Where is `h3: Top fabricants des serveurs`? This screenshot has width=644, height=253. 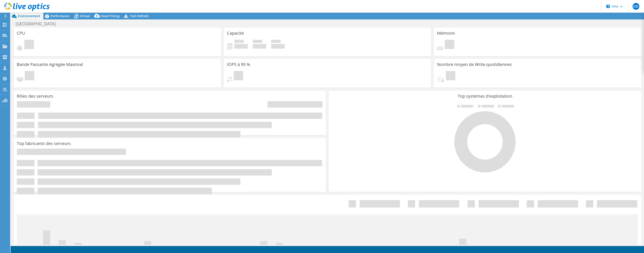 h3: Top fabricants des serveurs is located at coordinates (44, 143).